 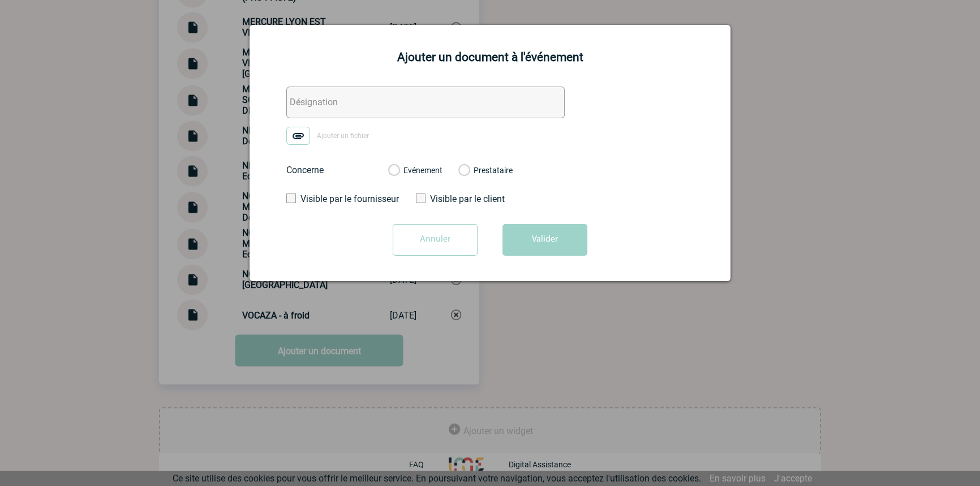 What do you see at coordinates (545, 240) in the screenshot?
I see `button: Valider` at bounding box center [545, 240].